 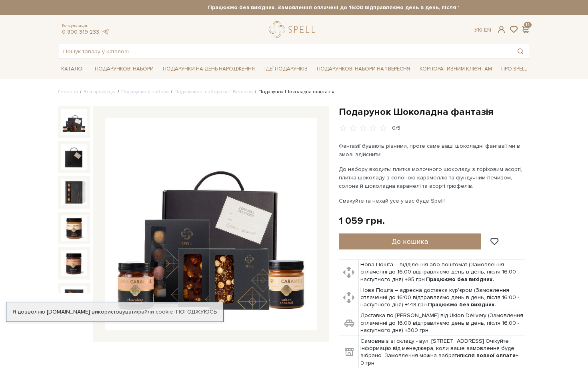 I want to click on h1: Подарунок Шоколадна фантазія, so click(x=435, y=112).